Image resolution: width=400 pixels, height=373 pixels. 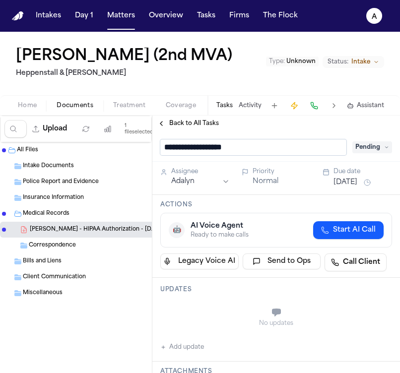 I want to click on button: Back to All Tasks, so click(x=188, y=124).